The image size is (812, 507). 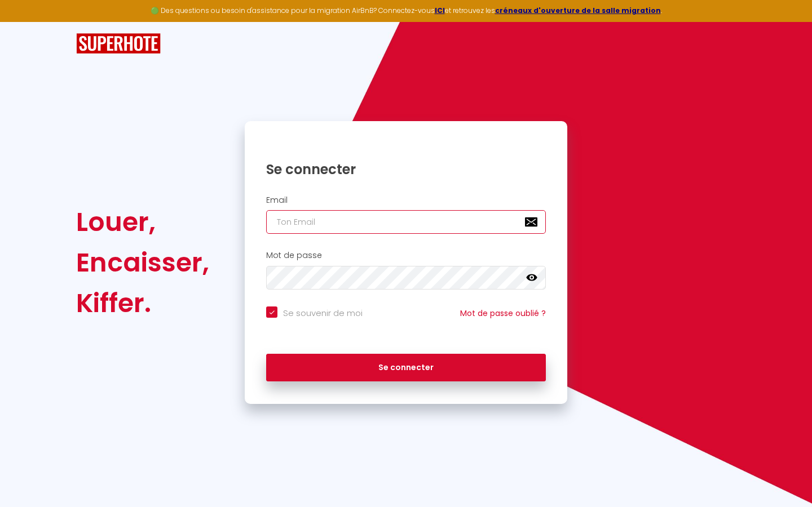 I want to click on h2: Mot de passe, so click(x=406, y=255).